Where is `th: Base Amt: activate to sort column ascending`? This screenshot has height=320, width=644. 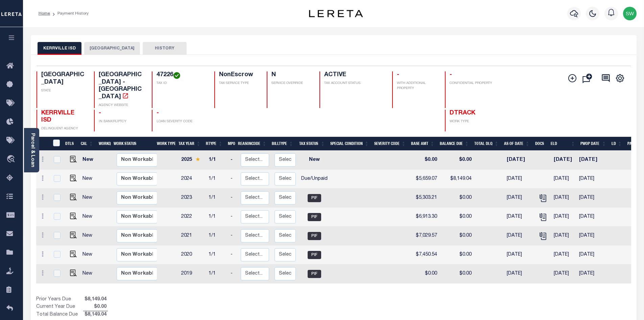 th: Base Amt: activate to sort column ascending is located at coordinates (422, 143).